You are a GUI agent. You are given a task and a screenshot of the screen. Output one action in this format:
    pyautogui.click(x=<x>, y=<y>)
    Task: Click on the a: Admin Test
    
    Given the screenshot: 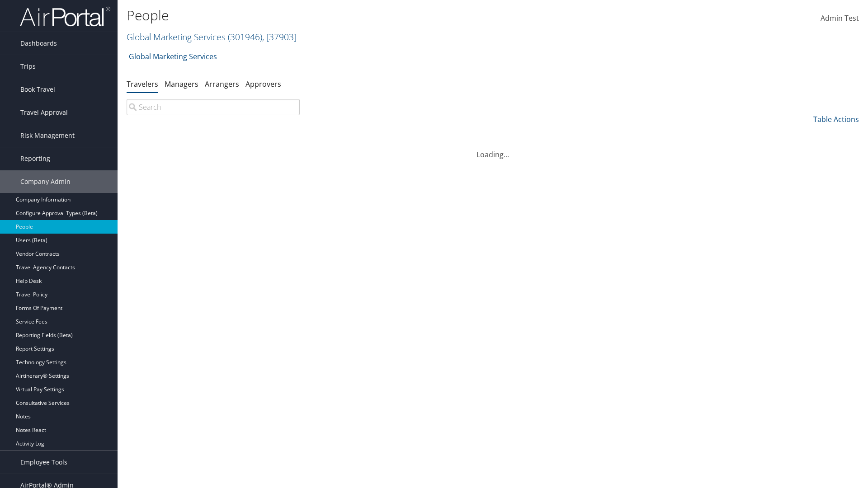 What is the action you would take?
    pyautogui.click(x=839, y=18)
    